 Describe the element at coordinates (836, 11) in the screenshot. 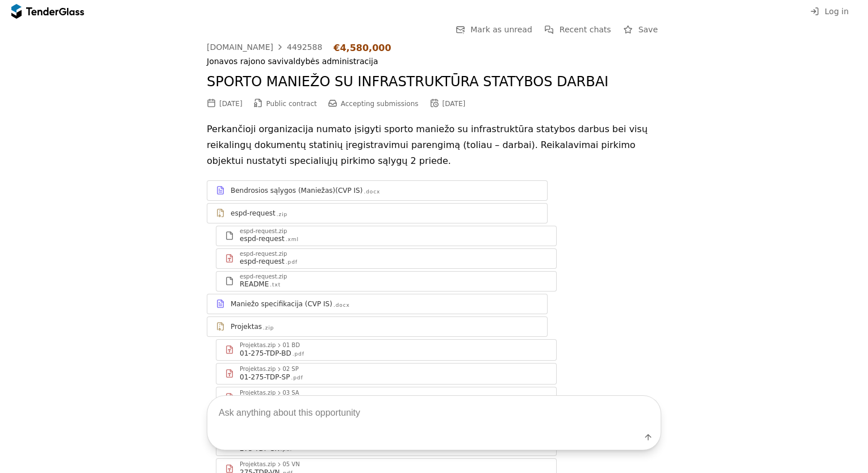

I see `span: Log in` at that location.